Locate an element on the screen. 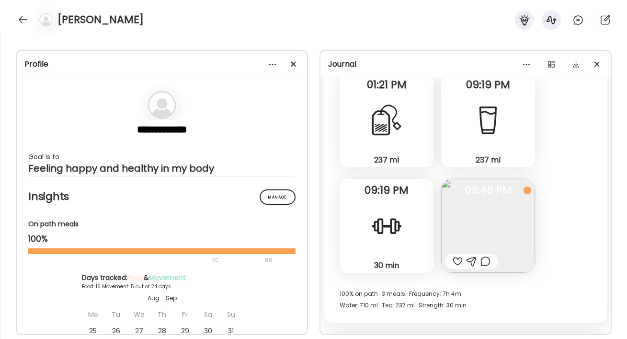 The width and height of the screenshot is (627, 339). div: Days tracked: & is located at coordinates (162, 278).